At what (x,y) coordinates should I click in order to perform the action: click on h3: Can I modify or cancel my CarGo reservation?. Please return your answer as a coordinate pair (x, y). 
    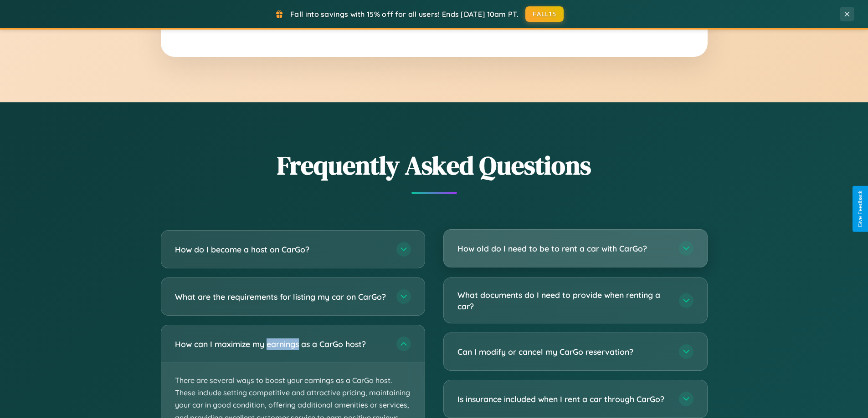
    Looking at the image, I should click on (563, 352).